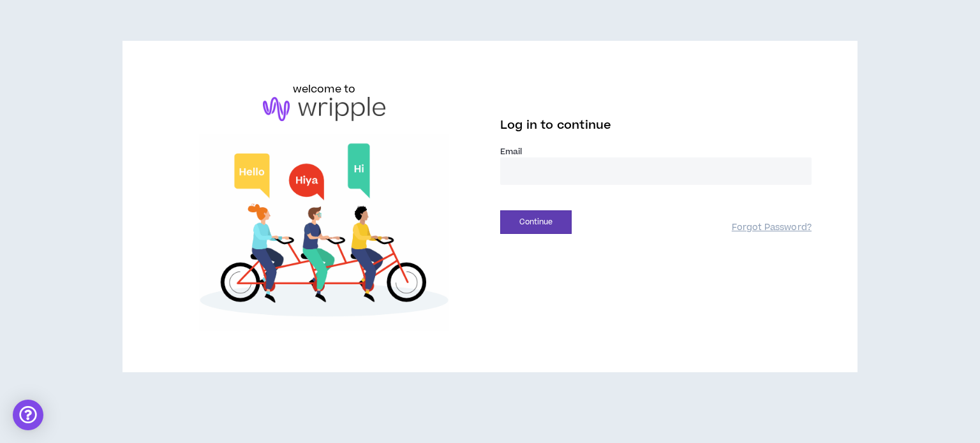 This screenshot has height=443, width=980. What do you see at coordinates (324, 233) in the screenshot?
I see `img: Welcome to Wripple` at bounding box center [324, 233].